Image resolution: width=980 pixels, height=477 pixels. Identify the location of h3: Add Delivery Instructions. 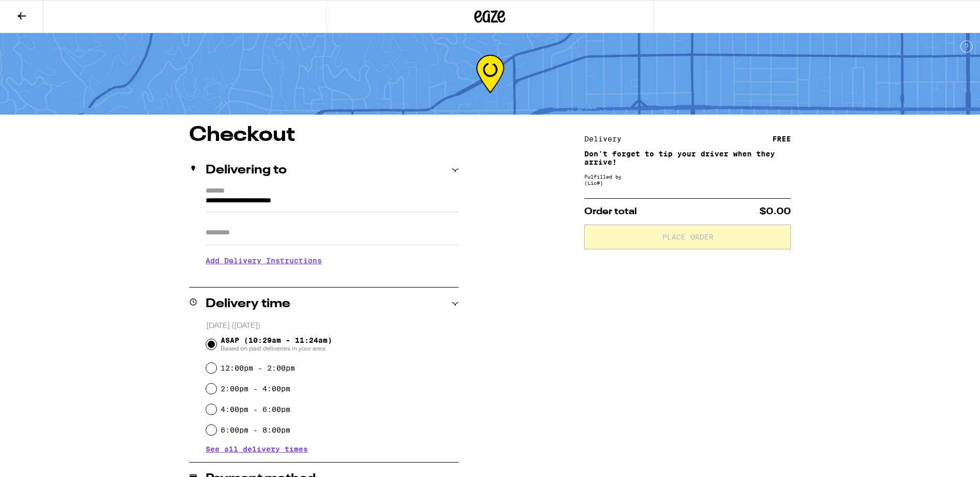
(332, 260).